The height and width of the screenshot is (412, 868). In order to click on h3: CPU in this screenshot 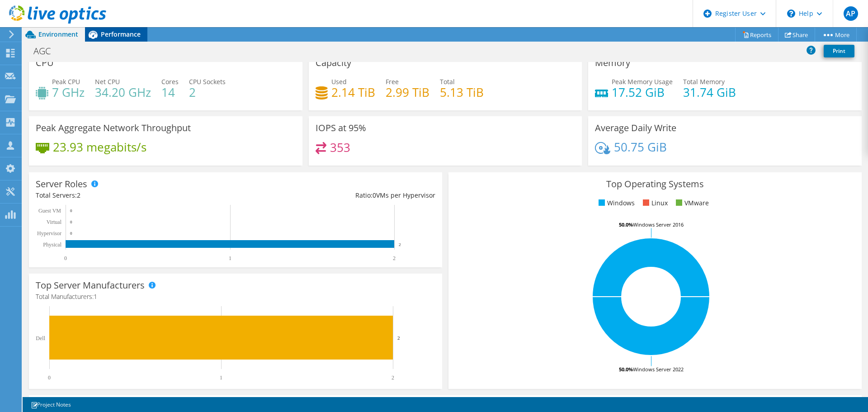, I will do `click(45, 63)`.